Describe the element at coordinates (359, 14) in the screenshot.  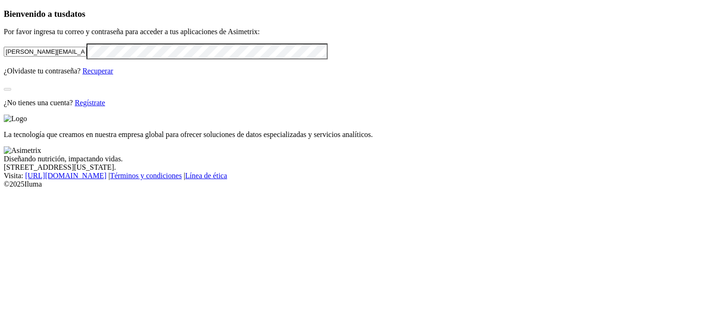
I see `h3: Bienvenido a tus` at that location.